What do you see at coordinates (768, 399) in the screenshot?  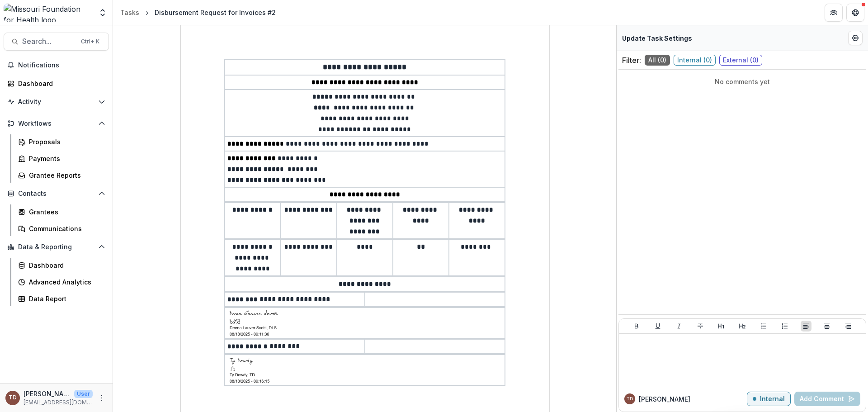 I see `button: Internal` at bounding box center [768, 399].